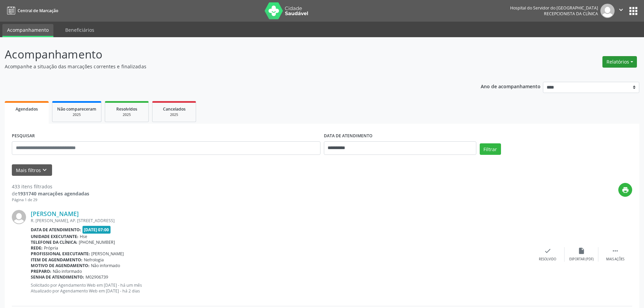 The image size is (644, 308). Describe the element at coordinates (625, 190) in the screenshot. I see `i: print` at that location.